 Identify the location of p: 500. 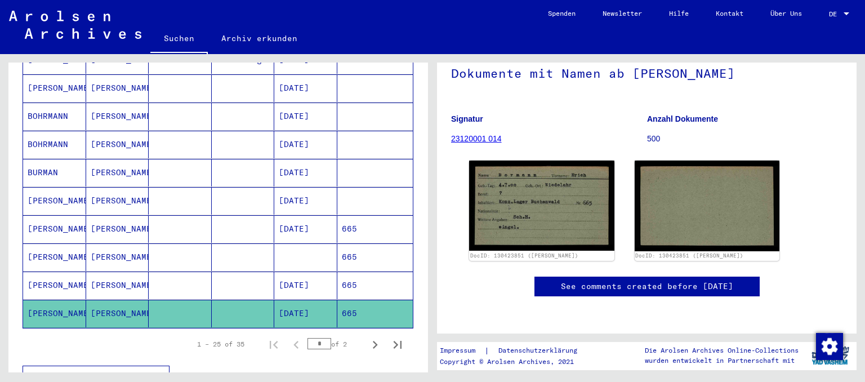
(744, 139).